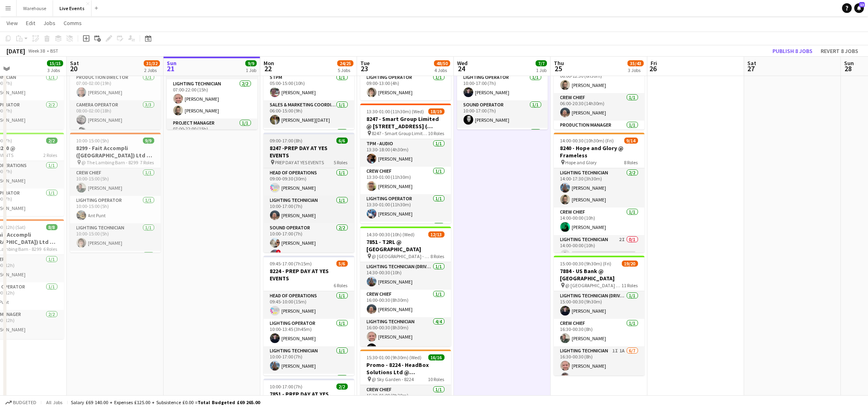 This screenshot has width=868, height=409. Describe the element at coordinates (599, 134) in the screenshot. I see `app-card-role: Production Manager1/106:00-20:30 (14h30m)` at that location.